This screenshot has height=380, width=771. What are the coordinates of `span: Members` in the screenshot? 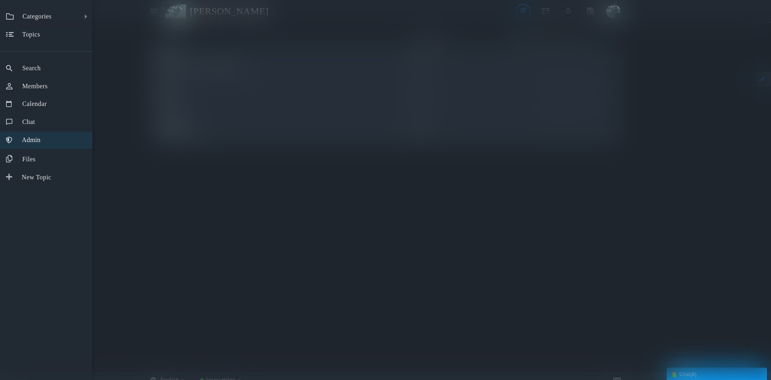 It's located at (35, 86).